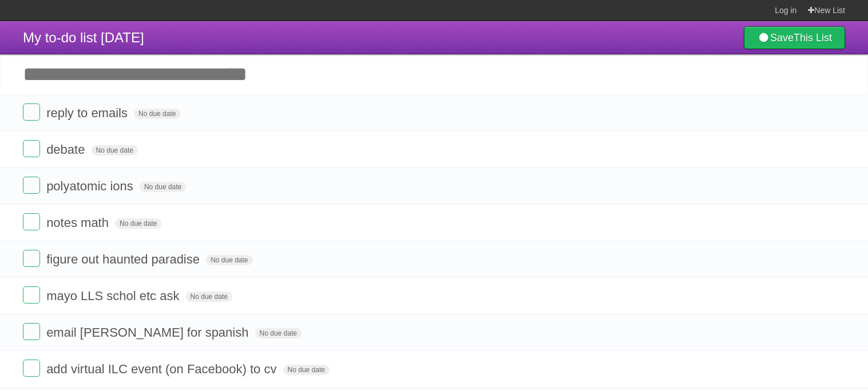  I want to click on span: polyatomic ions, so click(91, 186).